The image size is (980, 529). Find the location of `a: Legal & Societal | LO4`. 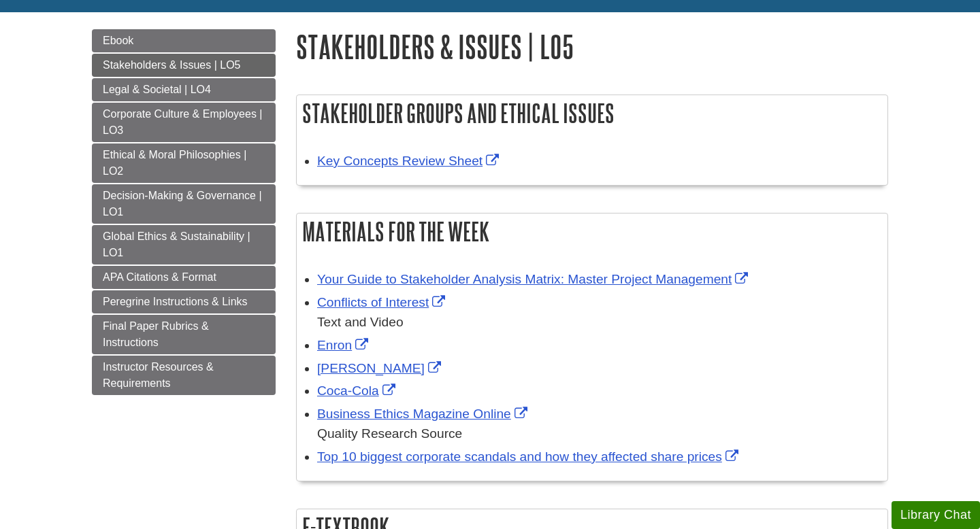

a: Legal & Societal | LO4 is located at coordinates (184, 90).